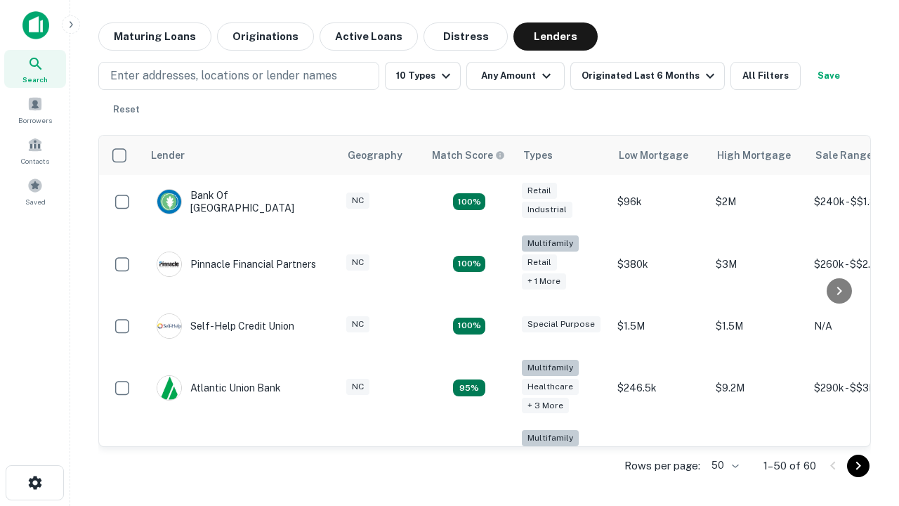 The width and height of the screenshot is (899, 506). I want to click on div: Matching Properties: 11, hasApolloMatch: undefined, so click(469, 326).